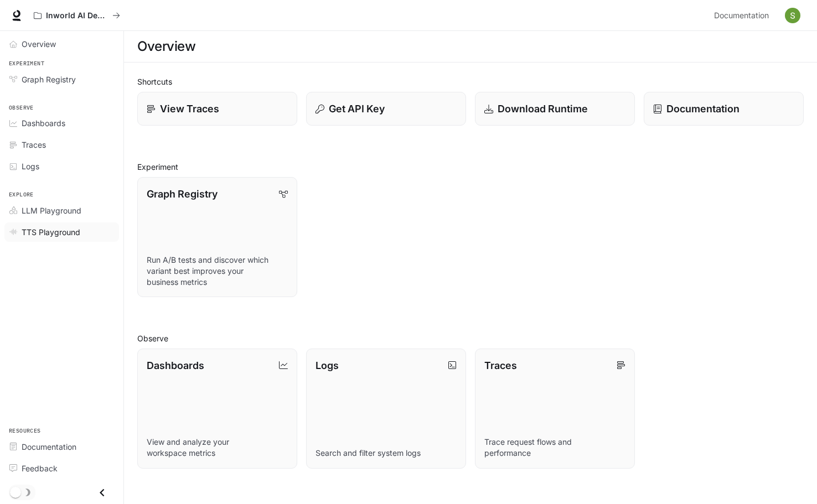 This screenshot has width=817, height=504. What do you see at coordinates (31, 166) in the screenshot?
I see `span: Logs` at bounding box center [31, 166].